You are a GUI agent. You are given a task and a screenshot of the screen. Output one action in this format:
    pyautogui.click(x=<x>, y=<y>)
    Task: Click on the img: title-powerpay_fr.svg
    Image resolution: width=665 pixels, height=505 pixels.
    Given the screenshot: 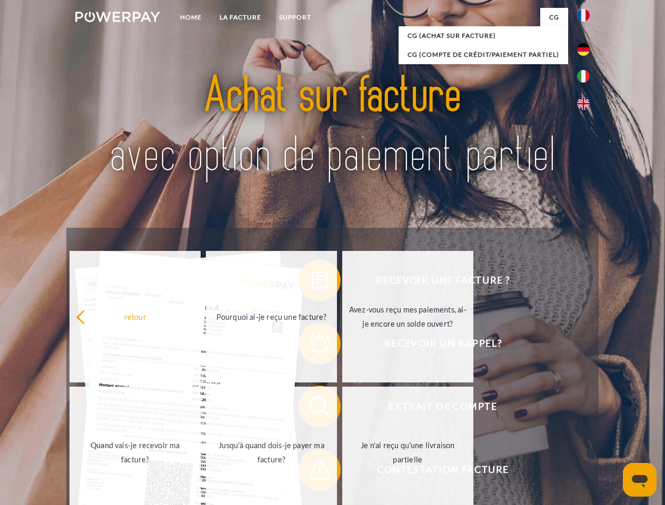 What is the action you would take?
    pyautogui.click(x=332, y=126)
    